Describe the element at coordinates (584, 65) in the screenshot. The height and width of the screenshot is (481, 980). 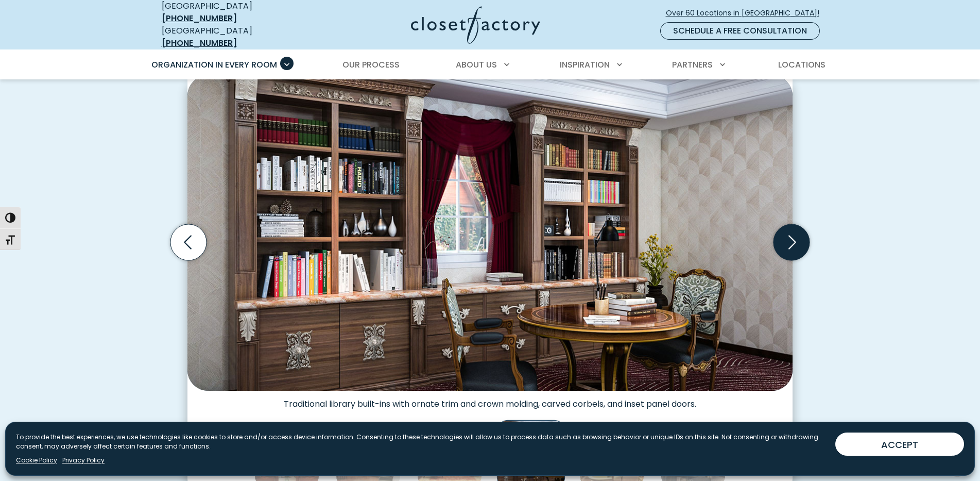
I see `span: Inspiration` at that location.